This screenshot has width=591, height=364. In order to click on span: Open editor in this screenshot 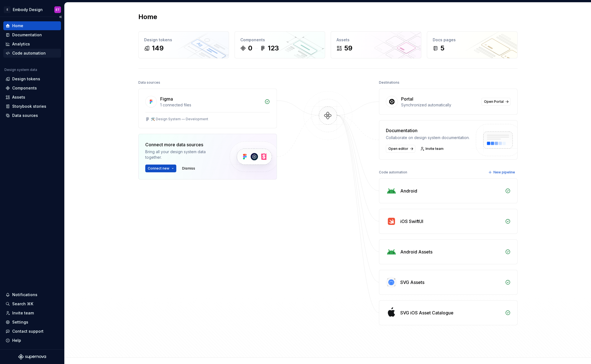, I will do `click(398, 149)`.